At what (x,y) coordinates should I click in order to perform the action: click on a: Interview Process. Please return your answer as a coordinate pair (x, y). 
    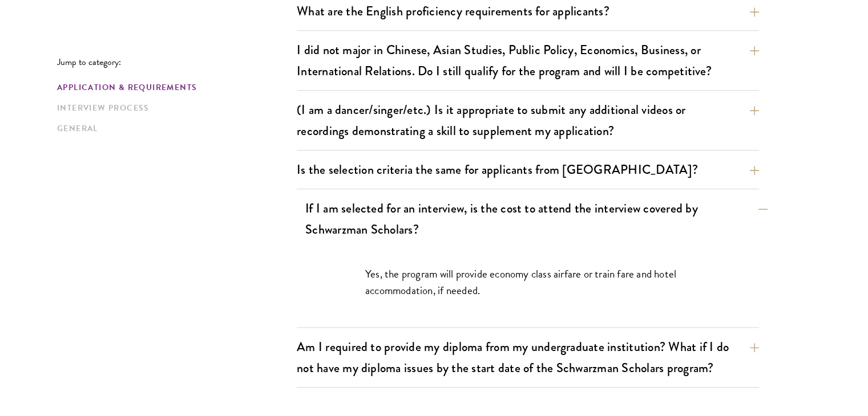
    Looking at the image, I should click on (173, 108).